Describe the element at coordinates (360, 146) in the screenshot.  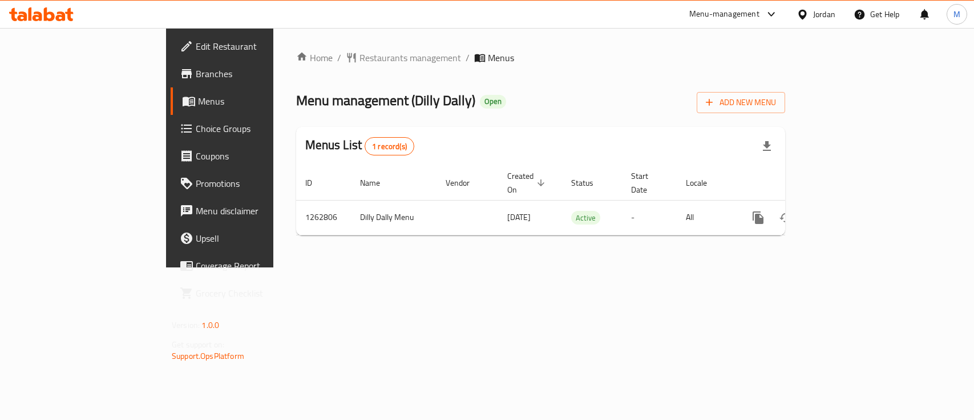
I see `h2: Menus List` at that location.